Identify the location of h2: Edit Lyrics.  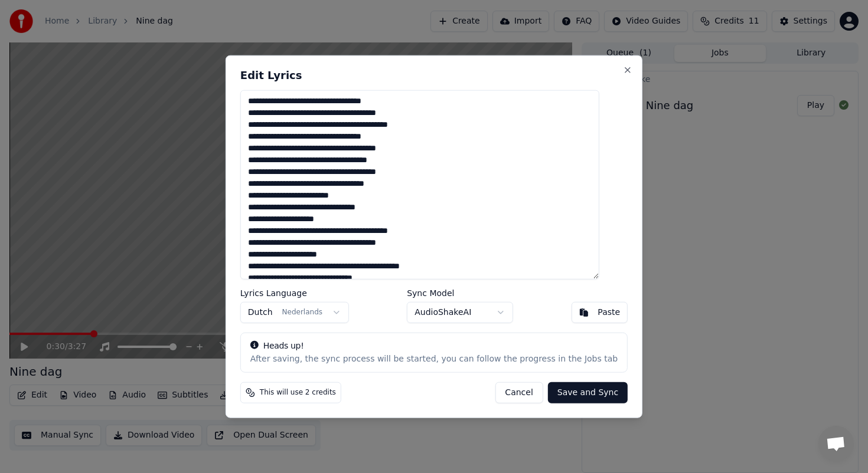
(434, 76).